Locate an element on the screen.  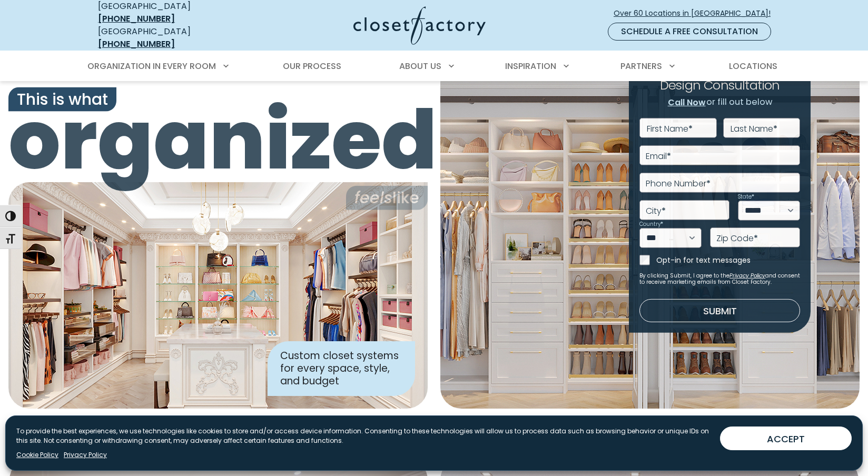
img: Closet Factory Logo is located at coordinates (419, 25).